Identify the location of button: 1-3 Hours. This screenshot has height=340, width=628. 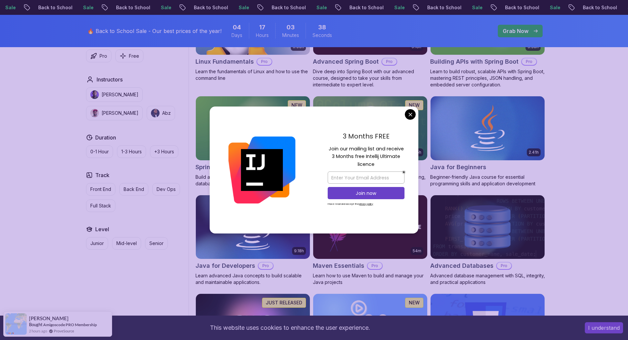
(132, 152).